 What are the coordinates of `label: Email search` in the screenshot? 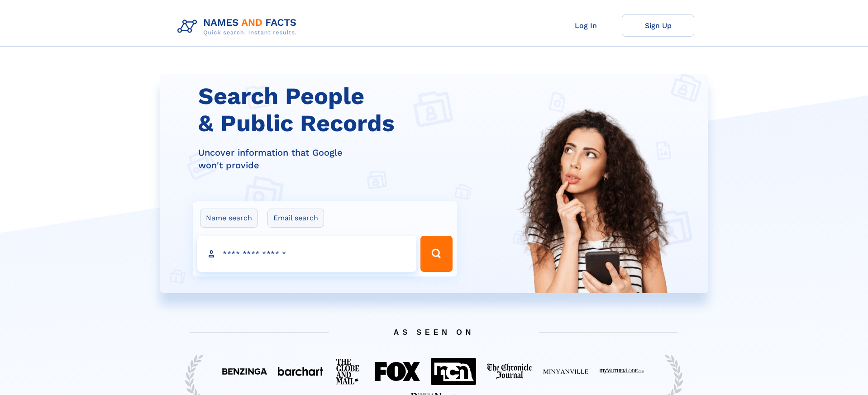 It's located at (295, 218).